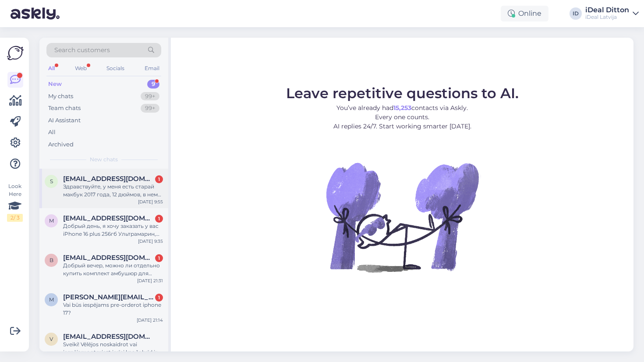 This screenshot has height=362, width=644. I want to click on span: b, so click(51, 259).